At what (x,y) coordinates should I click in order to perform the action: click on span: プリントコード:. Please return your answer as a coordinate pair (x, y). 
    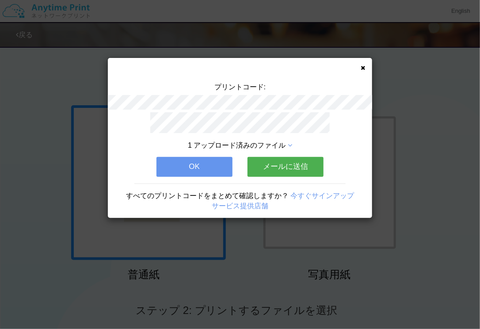
    Looking at the image, I should click on (240, 87).